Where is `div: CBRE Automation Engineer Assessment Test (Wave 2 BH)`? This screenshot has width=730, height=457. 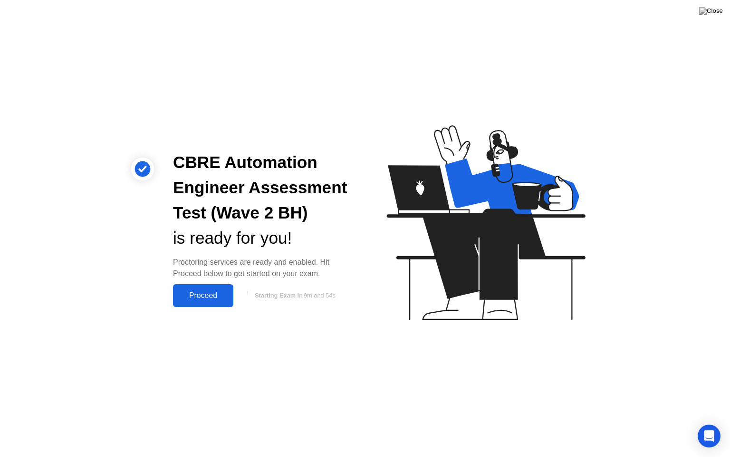 div: CBRE Automation Engineer Assessment Test (Wave 2 BH) is located at coordinates (262, 187).